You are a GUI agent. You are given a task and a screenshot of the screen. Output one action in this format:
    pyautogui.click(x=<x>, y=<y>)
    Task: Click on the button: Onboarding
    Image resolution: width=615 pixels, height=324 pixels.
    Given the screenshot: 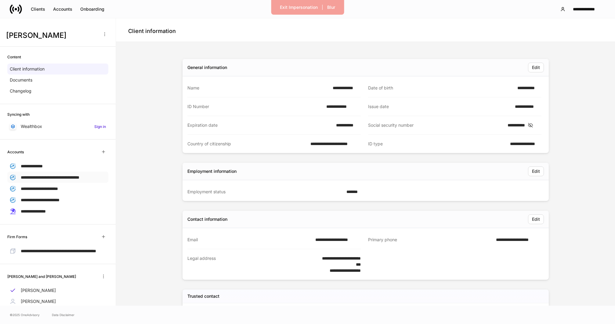 What is the action you would take?
    pyautogui.click(x=92, y=9)
    